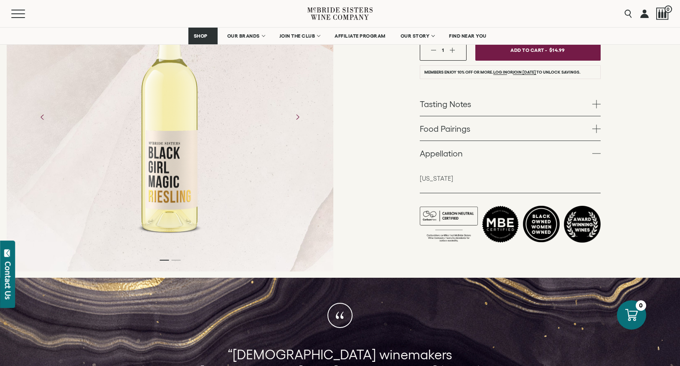 Image resolution: width=680 pixels, height=366 pixels. What do you see at coordinates (43, 117) in the screenshot?
I see `button: Previous` at bounding box center [43, 117].